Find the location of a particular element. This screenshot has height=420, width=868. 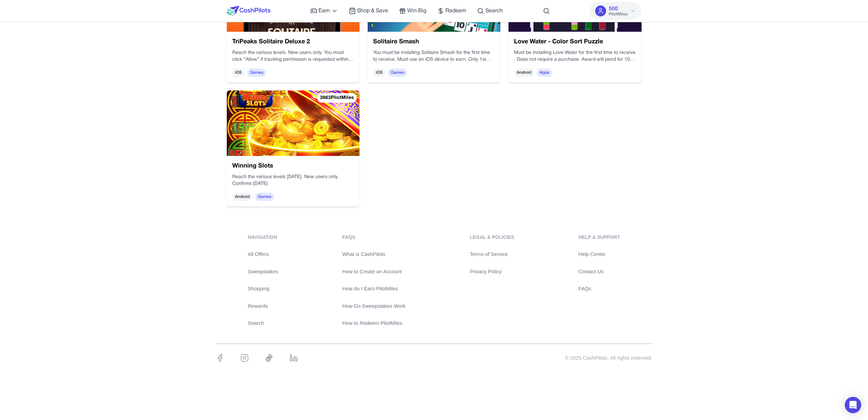

a: Shopping is located at coordinates (263, 288).